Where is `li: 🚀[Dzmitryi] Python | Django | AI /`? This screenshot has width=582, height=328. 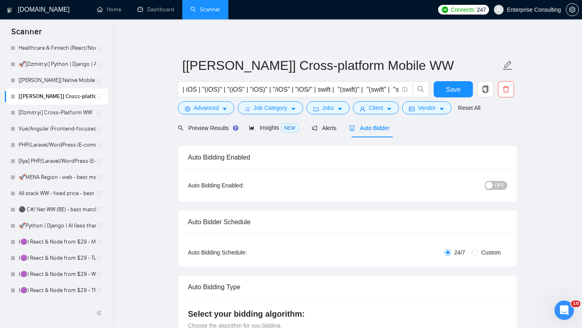
li: 🚀[Dzmitryi] Python | Django | AI / is located at coordinates (56, 64).